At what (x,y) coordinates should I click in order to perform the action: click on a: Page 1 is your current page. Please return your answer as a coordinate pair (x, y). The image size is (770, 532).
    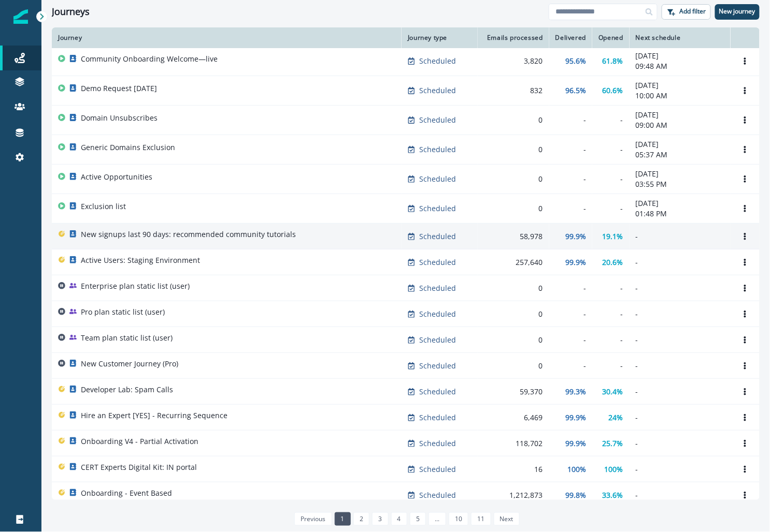
    Looking at the image, I should click on (343, 520).